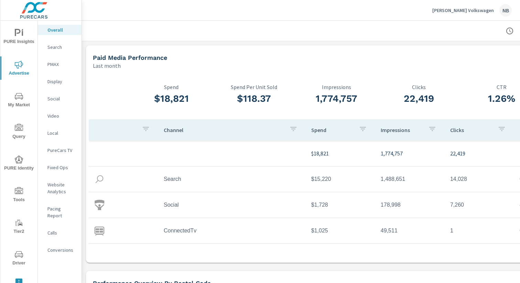  I want to click on td: 1, so click(480, 231).